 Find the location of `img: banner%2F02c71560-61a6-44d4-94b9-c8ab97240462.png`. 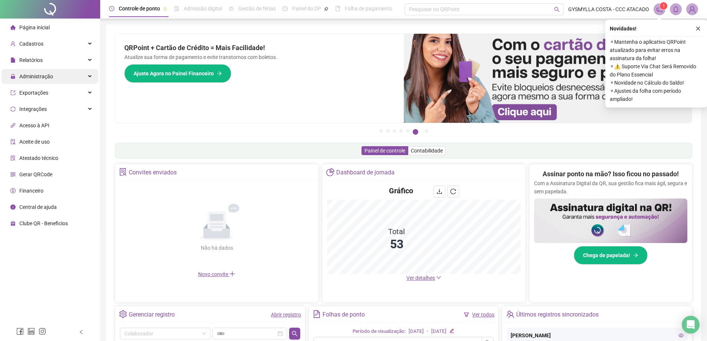

img: banner%2F02c71560-61a6-44d4-94b9-c8ab97240462.png is located at coordinates (611, 221).